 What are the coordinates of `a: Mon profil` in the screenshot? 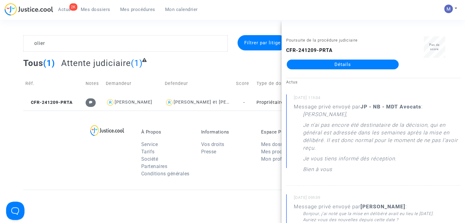 It's located at (273, 159).